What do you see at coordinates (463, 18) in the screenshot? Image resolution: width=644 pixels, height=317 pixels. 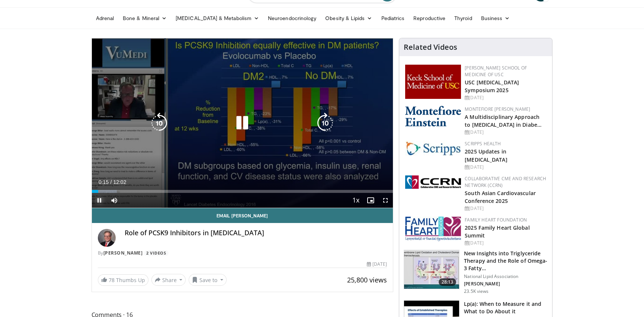 I see `a: Thyroid` at bounding box center [463, 18].